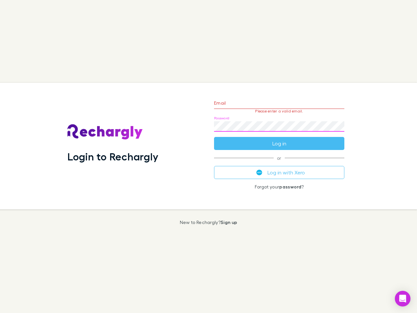 The width and height of the screenshot is (417, 313). Describe the element at coordinates (229, 222) in the screenshot. I see `a: Sign up` at that location.